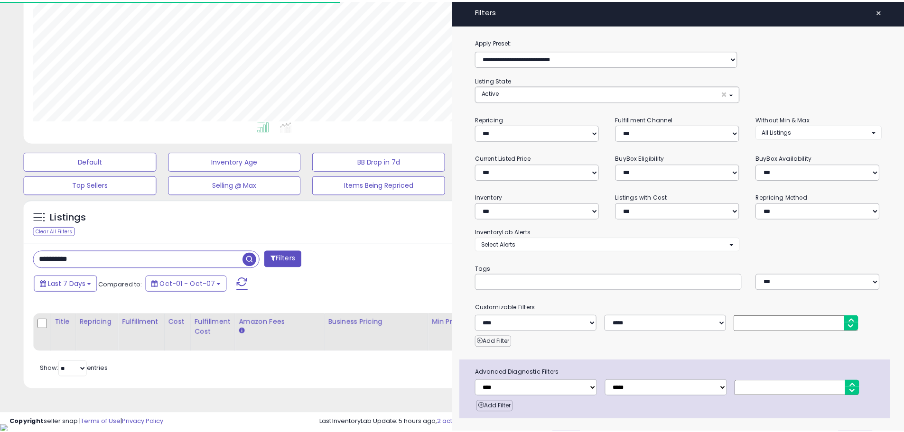 This screenshot has height=432, width=904. I want to click on small: InventoryLab Alerts, so click(506, 232).